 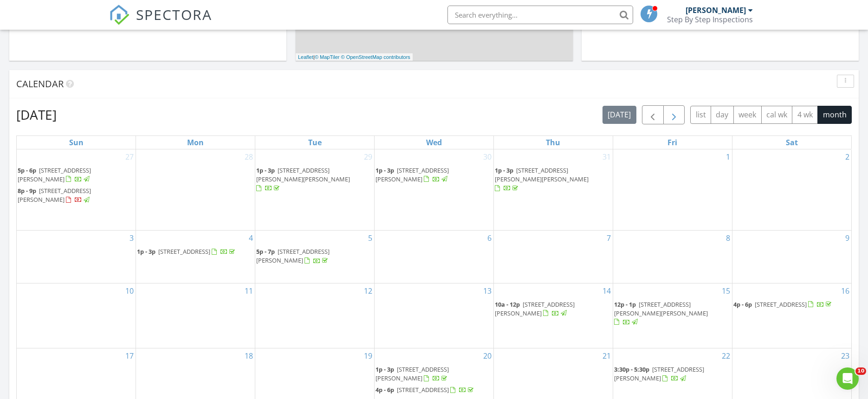 What do you see at coordinates (777, 114) in the screenshot?
I see `button: cal wk` at bounding box center [777, 114].